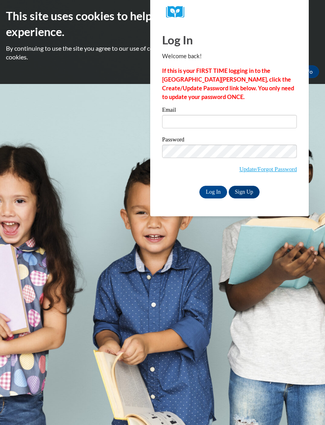  I want to click on label: Password, so click(229, 141).